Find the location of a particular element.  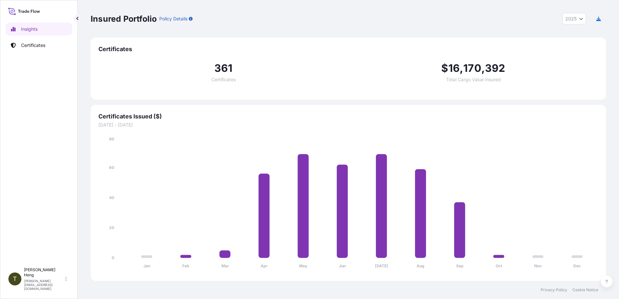

tspan: Mar is located at coordinates (225, 266).